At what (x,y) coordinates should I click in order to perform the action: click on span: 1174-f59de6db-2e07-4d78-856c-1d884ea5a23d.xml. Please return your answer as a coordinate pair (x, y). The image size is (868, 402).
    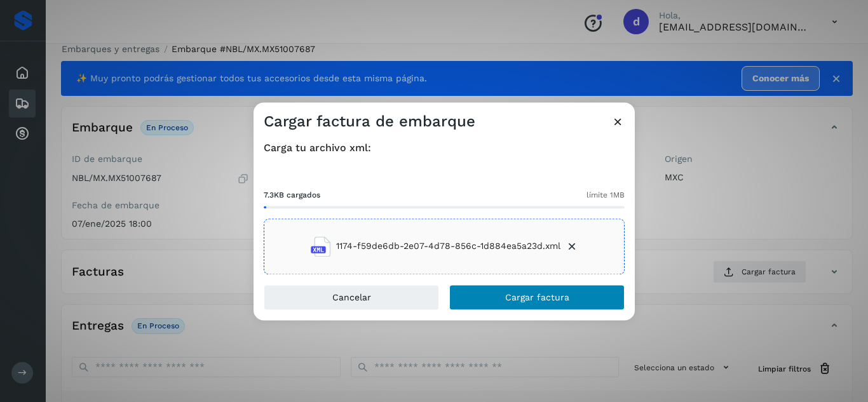
    Looking at the image, I should click on (448, 246).